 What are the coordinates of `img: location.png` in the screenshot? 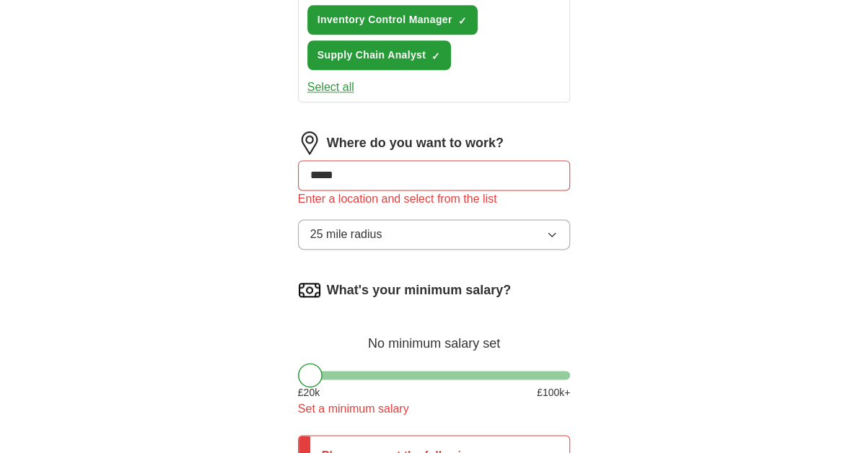 It's located at (310, 143).